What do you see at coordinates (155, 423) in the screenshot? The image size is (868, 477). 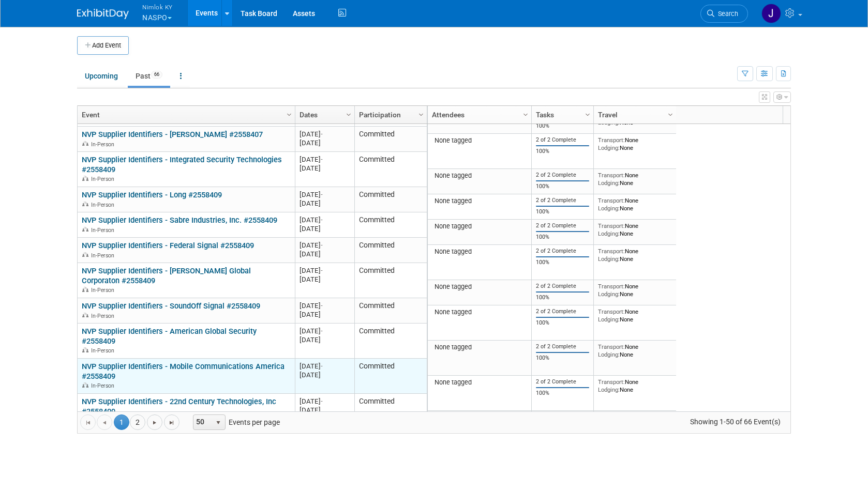 I see `span: Go to the next page` at bounding box center [155, 423].